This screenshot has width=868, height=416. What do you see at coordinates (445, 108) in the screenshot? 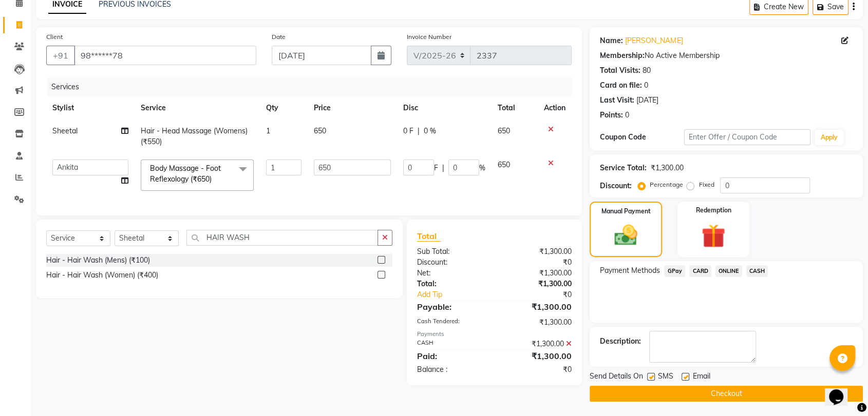
I see `th: Disc` at bounding box center [445, 108].